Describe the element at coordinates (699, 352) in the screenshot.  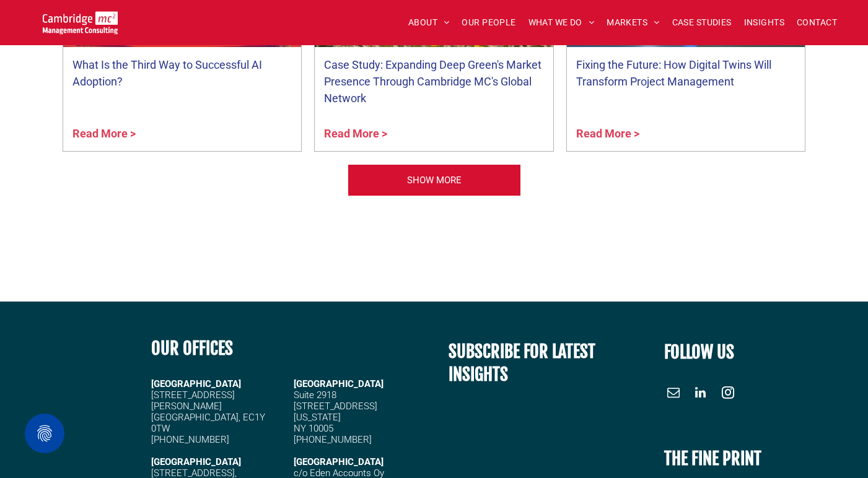
I see `font: FOLLOW US` at that location.